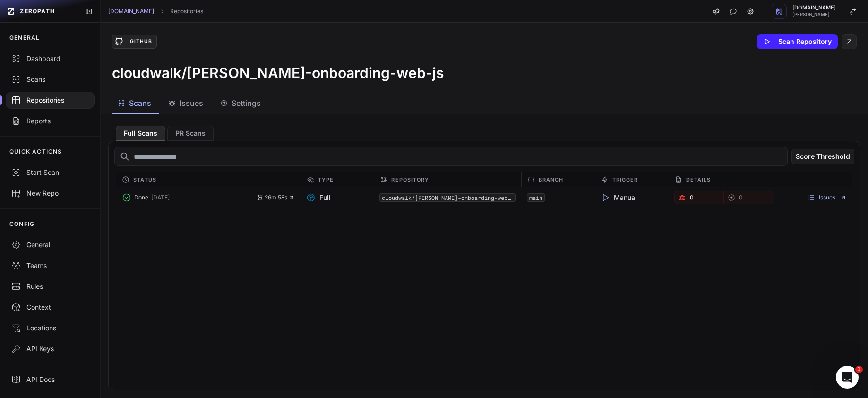 The width and height of the screenshot is (868, 398). Describe the element at coordinates (37, 12) in the screenshot. I see `span: ZEROPATH` at that location.